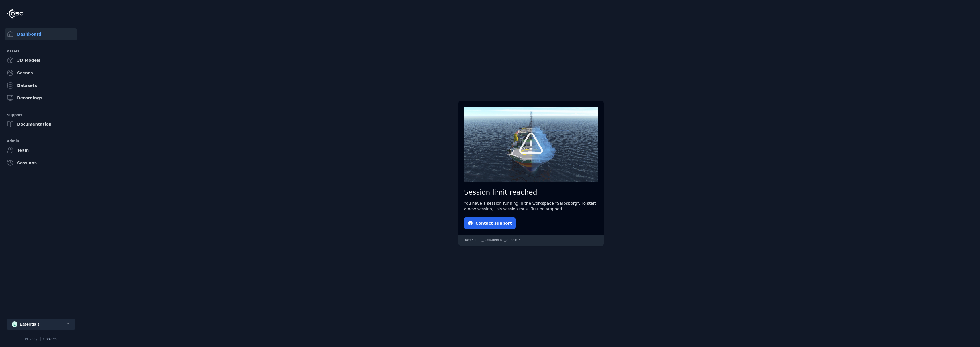  What do you see at coordinates (50, 339) in the screenshot?
I see `a: Cookies` at bounding box center [50, 339].